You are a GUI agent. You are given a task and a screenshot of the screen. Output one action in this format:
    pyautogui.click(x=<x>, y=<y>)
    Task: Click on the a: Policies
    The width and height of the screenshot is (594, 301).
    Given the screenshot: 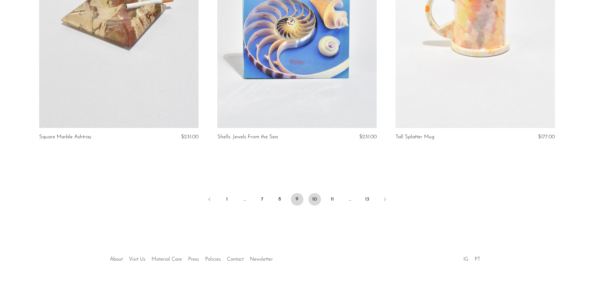 What is the action you would take?
    pyautogui.click(x=213, y=259)
    